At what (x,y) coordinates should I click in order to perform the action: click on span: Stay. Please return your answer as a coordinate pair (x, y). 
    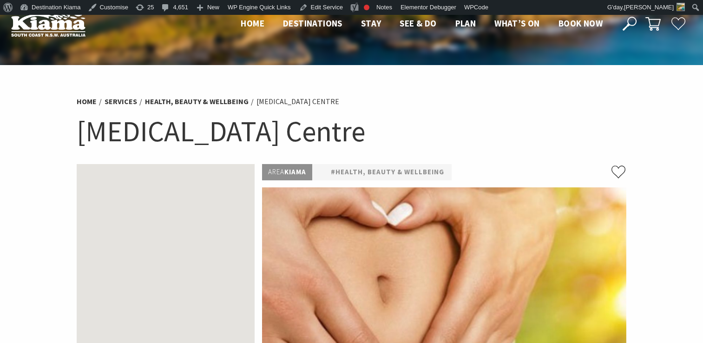
    Looking at the image, I should click on (371, 23).